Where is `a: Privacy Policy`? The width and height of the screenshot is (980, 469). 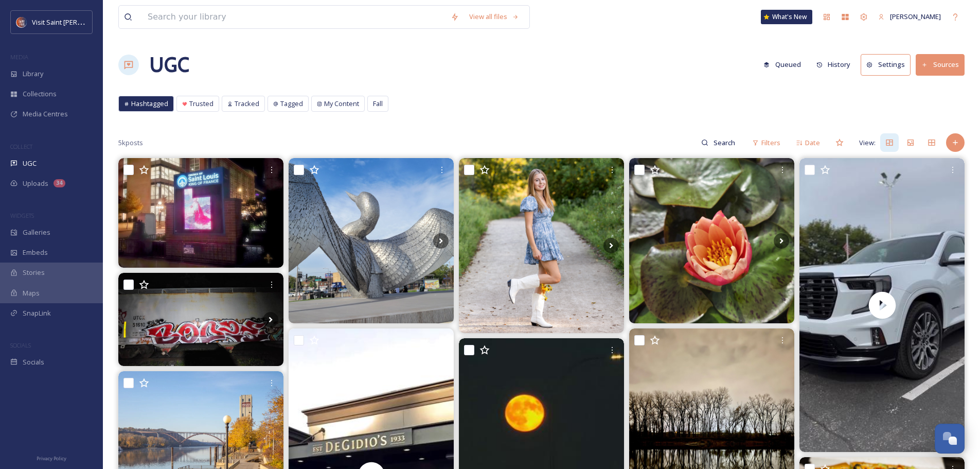 a: Privacy Policy is located at coordinates (51, 458).